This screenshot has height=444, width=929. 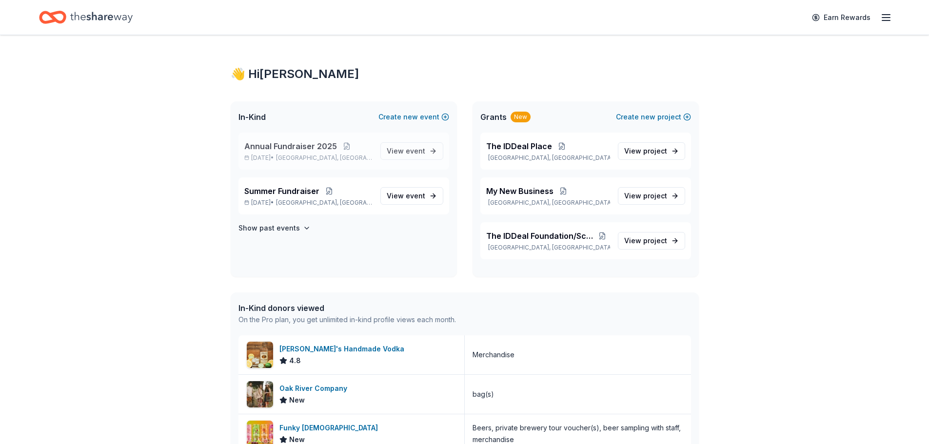 What do you see at coordinates (842, 18) in the screenshot?
I see `a: Earn Rewards` at bounding box center [842, 18].